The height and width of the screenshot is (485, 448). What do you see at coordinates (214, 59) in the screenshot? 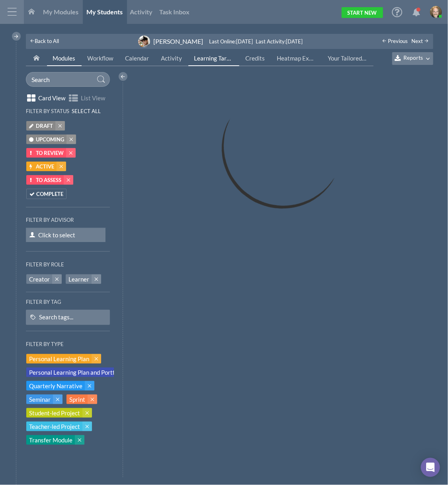
I see `a: Learning Targets` at bounding box center [214, 59].